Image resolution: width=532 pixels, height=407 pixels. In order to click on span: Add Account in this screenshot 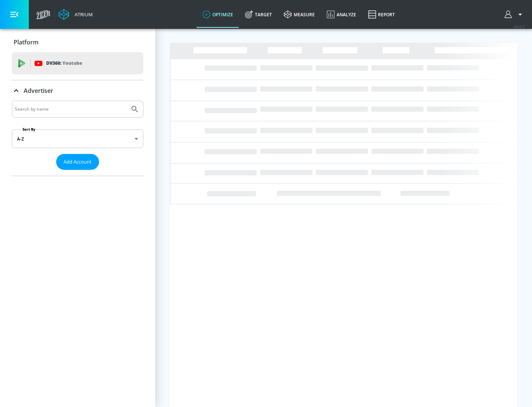, I will do `click(77, 162)`.